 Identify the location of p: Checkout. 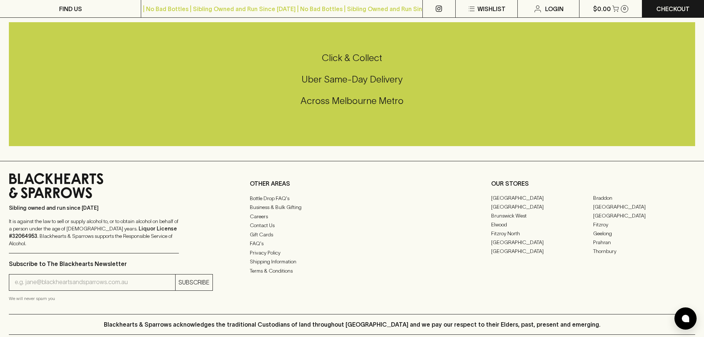
(673, 9).